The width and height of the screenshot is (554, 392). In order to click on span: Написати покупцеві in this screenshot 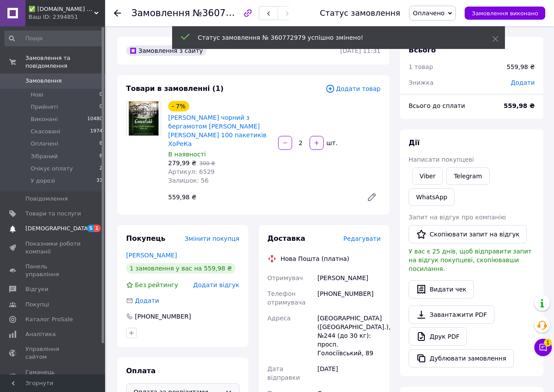, I will do `click(441, 159)`.